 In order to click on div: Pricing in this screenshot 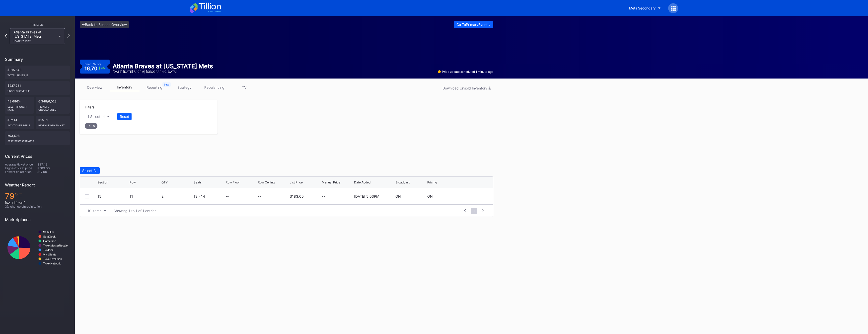, I will do `click(432, 182)`.